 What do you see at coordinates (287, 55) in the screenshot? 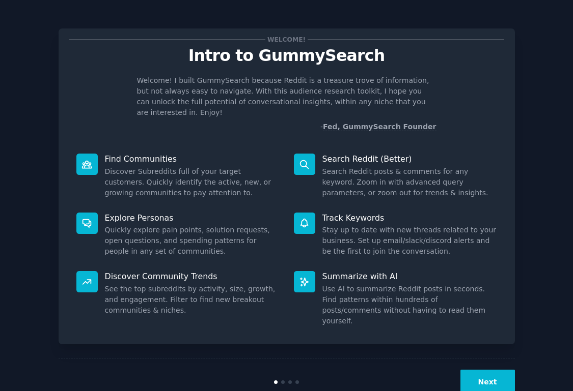
I see `p: Intro to GummySearch` at bounding box center [287, 55].